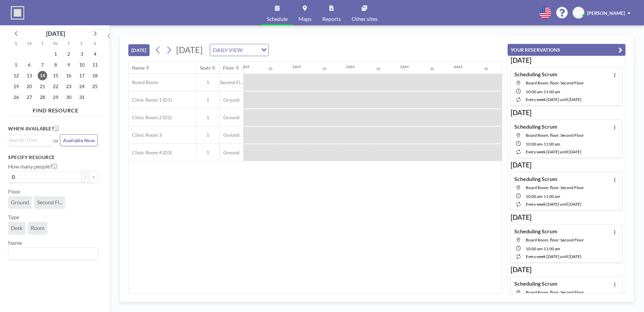  What do you see at coordinates (151, 100) in the screenshot?
I see `span: Clinic Room 1 (D1)` at bounding box center [151, 100].